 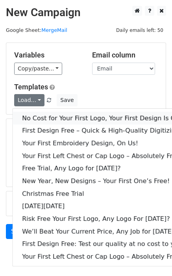 I want to click on a: Copy/paste..., so click(x=38, y=69).